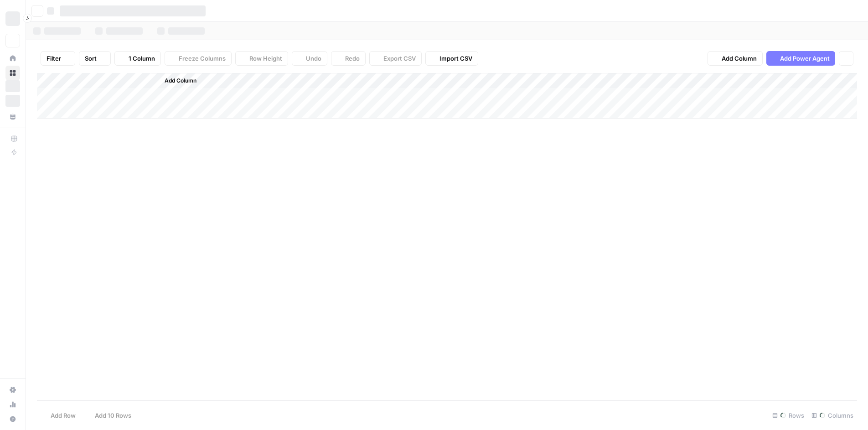 The image size is (868, 430). I want to click on span: Row Height, so click(266, 58).